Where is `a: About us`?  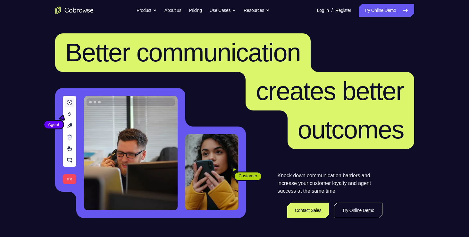 a: About us is located at coordinates (173, 10).